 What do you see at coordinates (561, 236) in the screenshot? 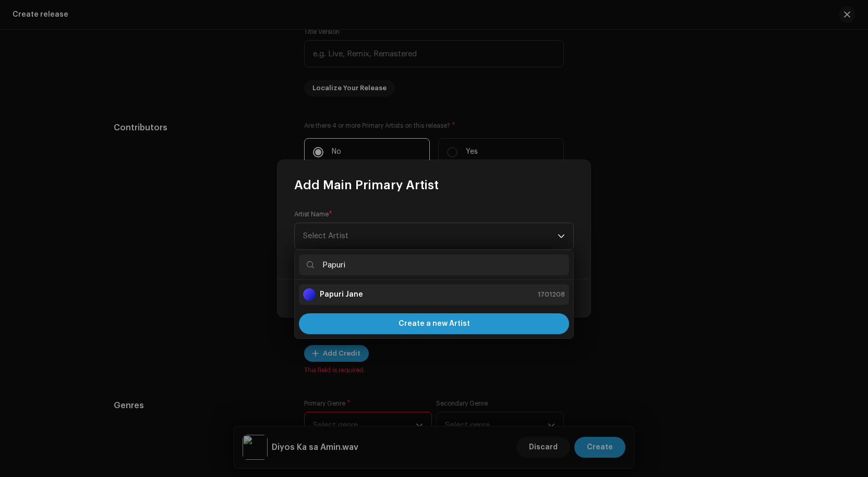
I see `div: dropdown trigger` at bounding box center [561, 236].